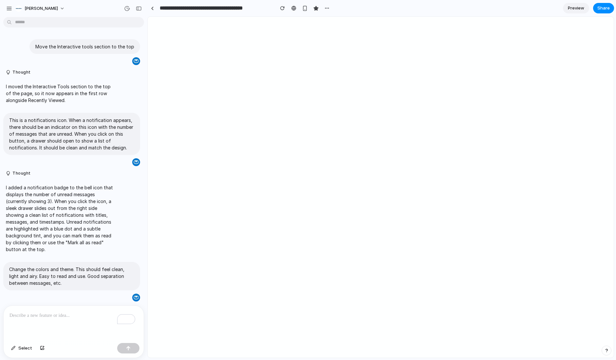  Describe the element at coordinates (25, 348) in the screenshot. I see `span: Select` at that location.